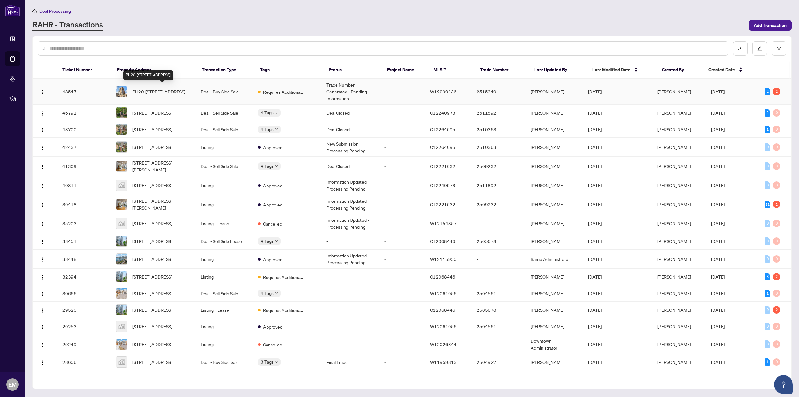 This screenshot has height=397, width=799. What do you see at coordinates (350, 113) in the screenshot?
I see `td: Deal Closed` at bounding box center [350, 113].